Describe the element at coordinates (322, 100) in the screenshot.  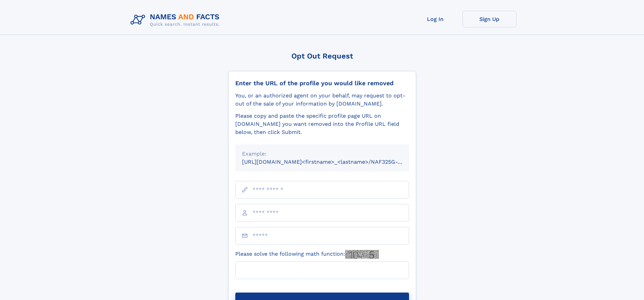
I see `div: You, or an authorized agent on your behalf, may request to opt-out of the sale of your informatio...` at that location.